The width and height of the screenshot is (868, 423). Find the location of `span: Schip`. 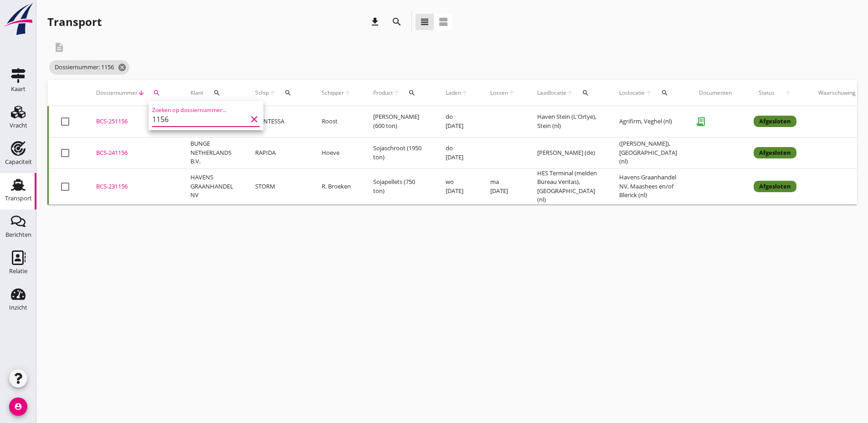

span: Schip is located at coordinates (262, 93).